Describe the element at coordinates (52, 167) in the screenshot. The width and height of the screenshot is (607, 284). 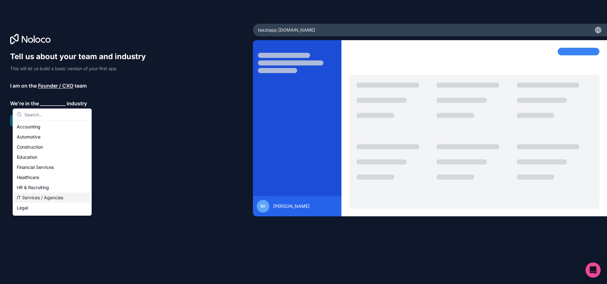
I see `div: Financial Services` at that location.